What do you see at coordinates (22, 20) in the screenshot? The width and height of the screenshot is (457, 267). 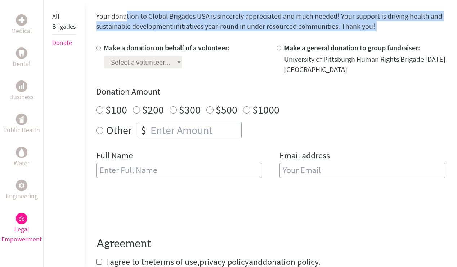 I see `div: Medical` at bounding box center [22, 20].